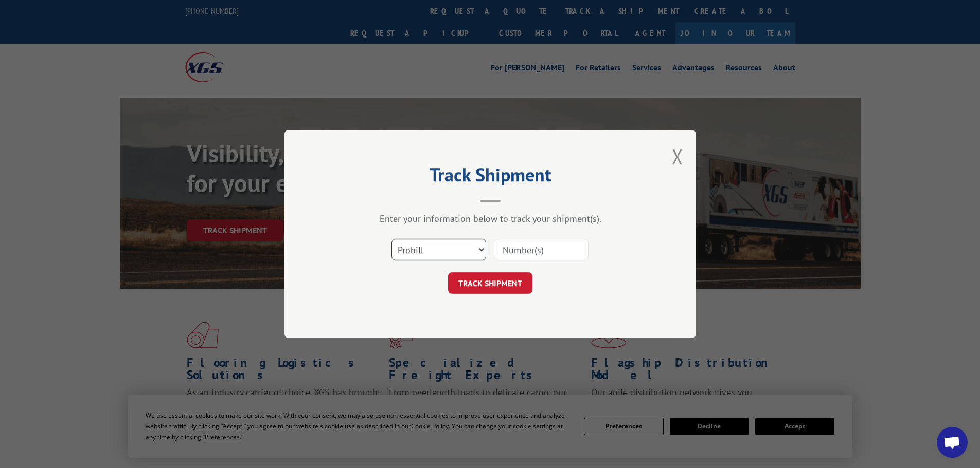 This screenshot has width=980, height=468. Describe the element at coordinates (678, 156) in the screenshot. I see `button: Close modal` at that location.